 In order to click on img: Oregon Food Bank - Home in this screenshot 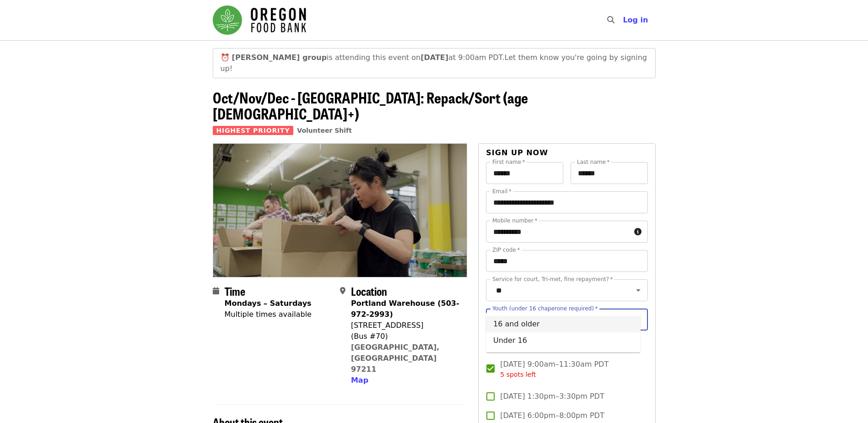, I will do `click(259, 20)`.